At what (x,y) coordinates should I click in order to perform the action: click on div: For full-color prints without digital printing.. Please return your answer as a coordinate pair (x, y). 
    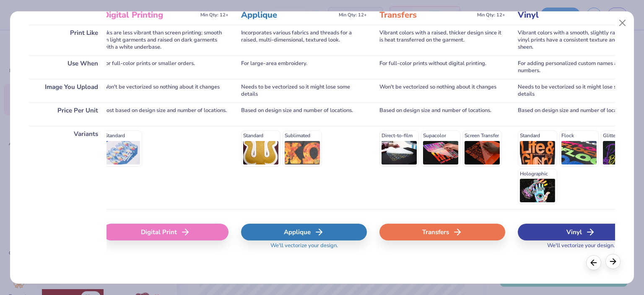
    Looking at the image, I should click on (442, 67).